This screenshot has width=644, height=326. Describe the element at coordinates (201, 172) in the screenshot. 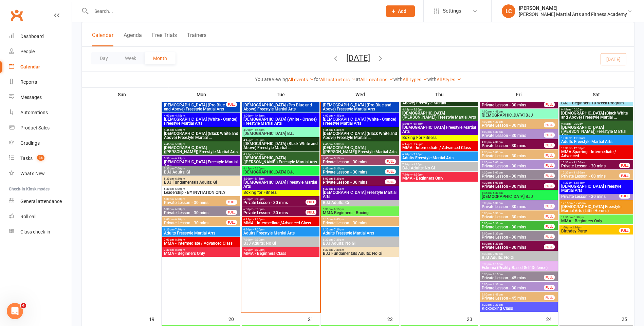

I see `span: BJJ Adults: Gi` at that location.